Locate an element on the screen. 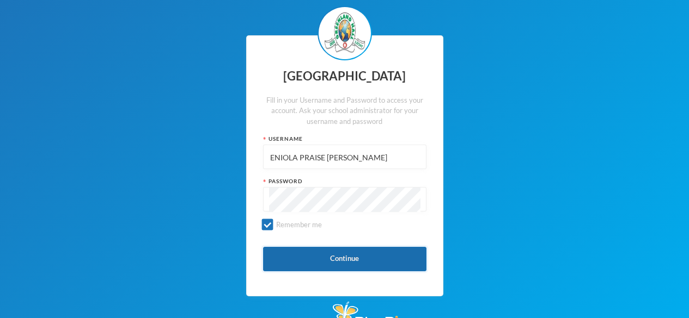 The height and width of the screenshot is (318, 689). div: Password is located at coordinates (345, 181).